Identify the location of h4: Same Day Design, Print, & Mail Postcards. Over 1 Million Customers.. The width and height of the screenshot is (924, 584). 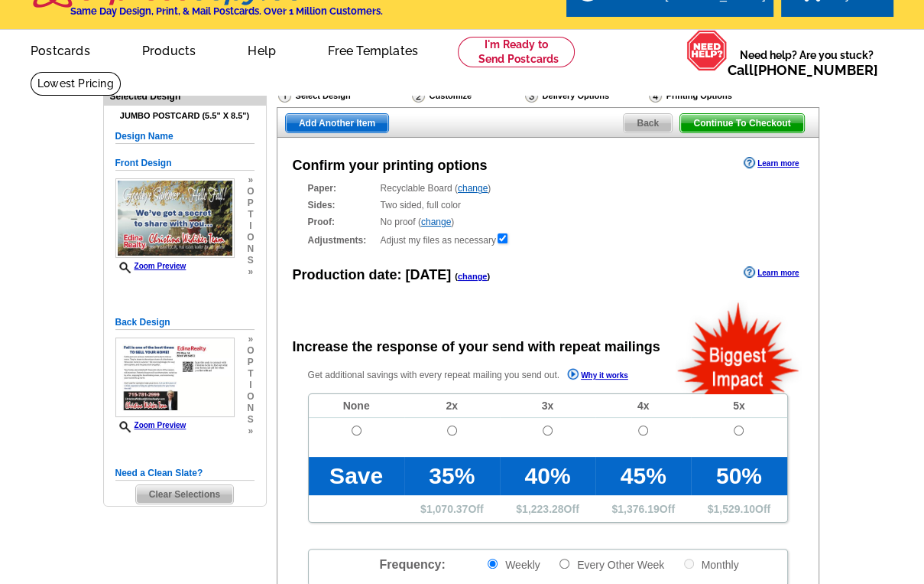
(226, 11).